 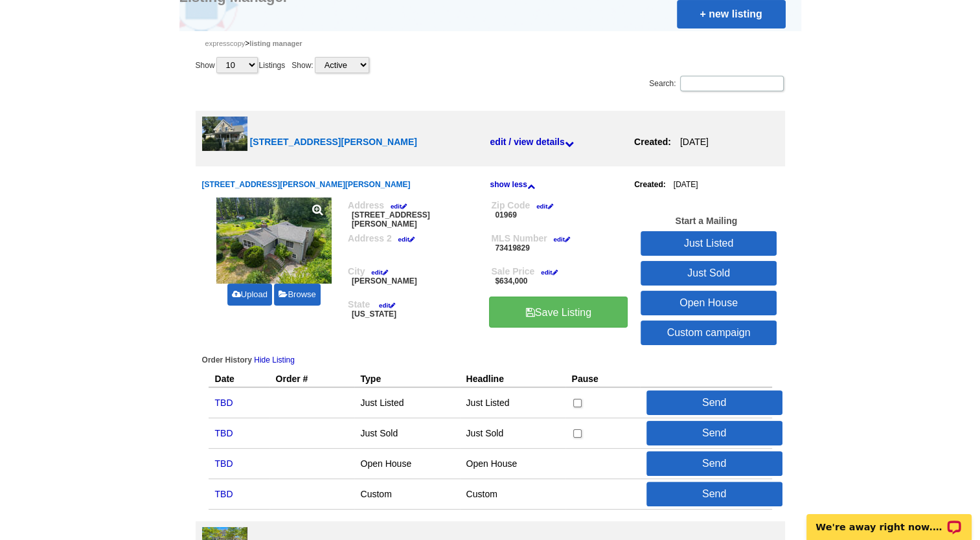 I want to click on p: Show:, so click(x=330, y=65).